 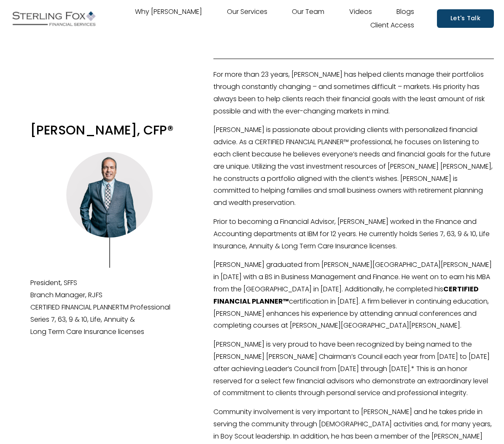 I want to click on a: Our Services, so click(x=248, y=12).